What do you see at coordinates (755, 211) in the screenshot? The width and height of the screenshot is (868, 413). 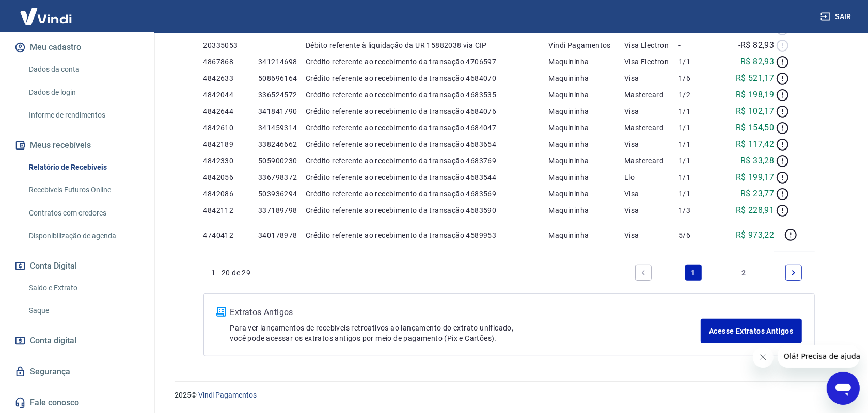 I see `p: R$ 228,91` at bounding box center [755, 211].